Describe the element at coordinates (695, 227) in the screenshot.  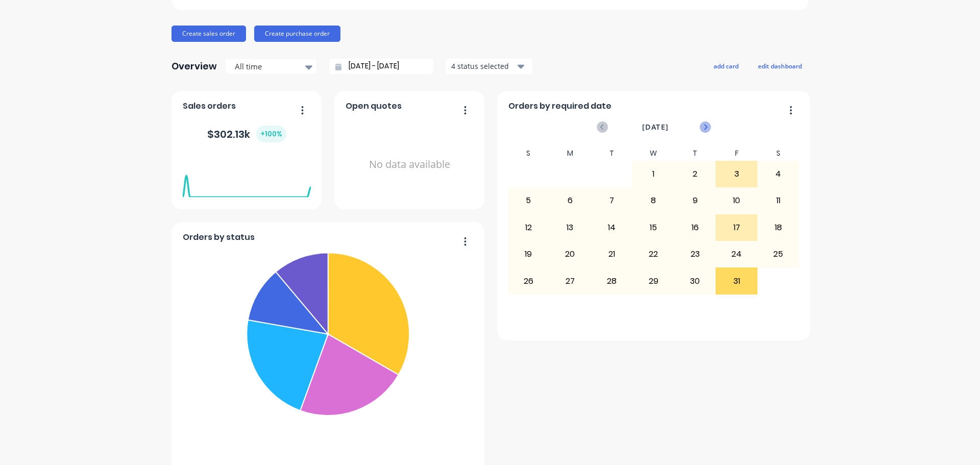
I see `div: 16` at that location.